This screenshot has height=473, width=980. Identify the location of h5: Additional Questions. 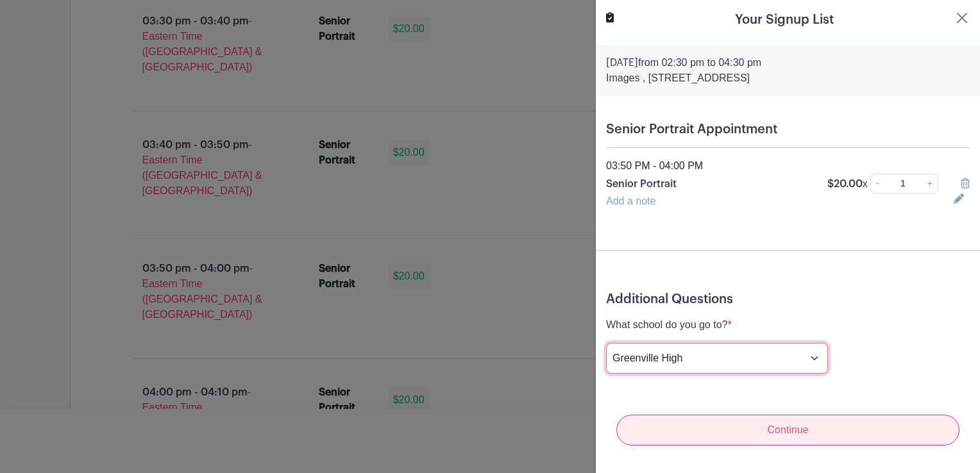
(788, 299).